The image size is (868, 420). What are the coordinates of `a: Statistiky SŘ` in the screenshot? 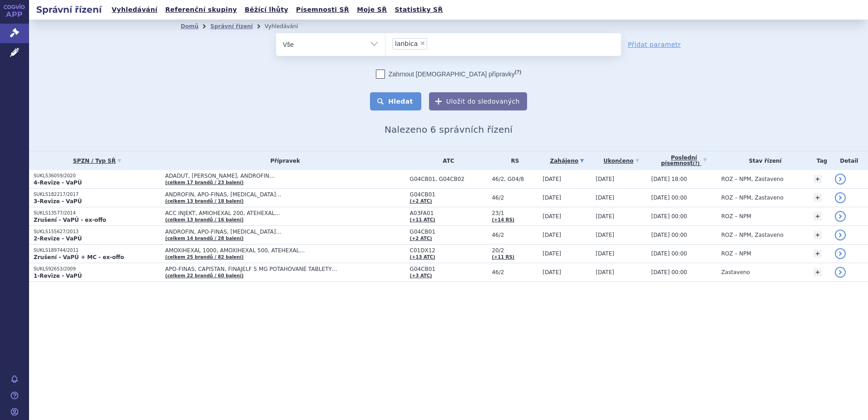 It's located at (419, 10).